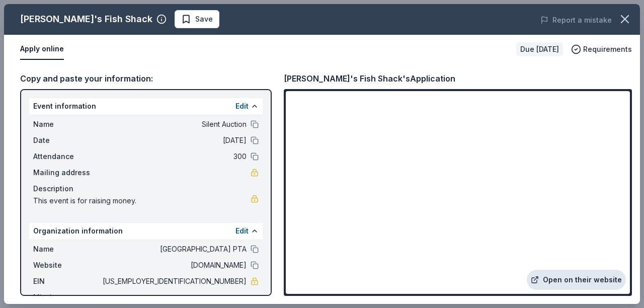 Image resolution: width=644 pixels, height=308 pixels. I want to click on span: Website, so click(67, 265).